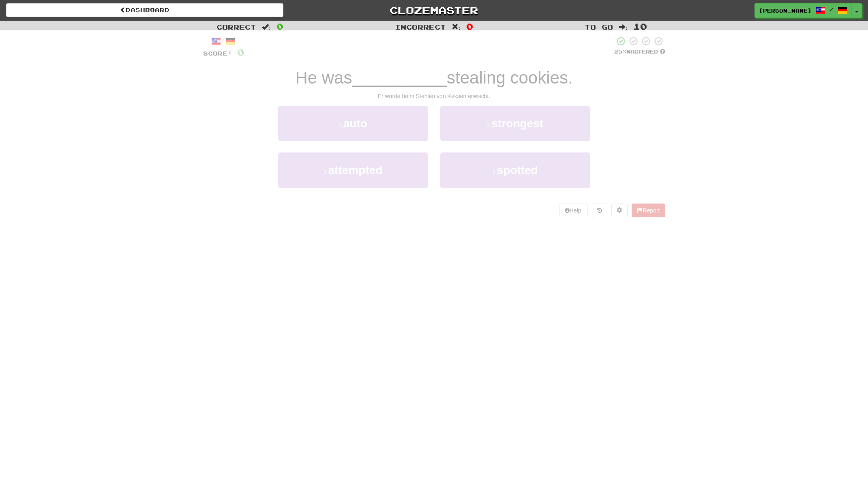 This screenshot has height=491, width=868. Describe the element at coordinates (574, 211) in the screenshot. I see `button: Help!` at that location.